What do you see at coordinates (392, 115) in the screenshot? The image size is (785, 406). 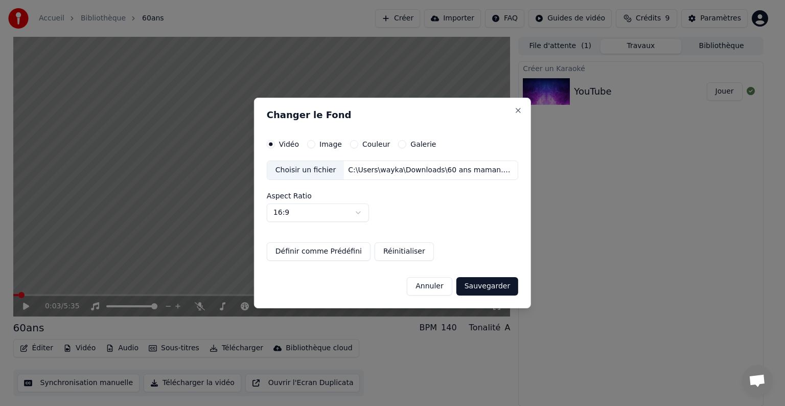 I see `h2: Changer le Fond` at bounding box center [392, 115].